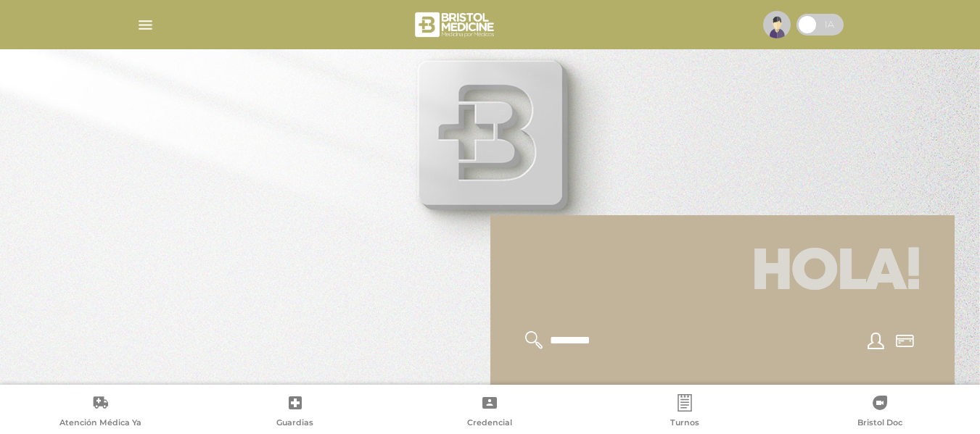 The height and width of the screenshot is (434, 980). I want to click on h1: Hola!, so click(722, 273).